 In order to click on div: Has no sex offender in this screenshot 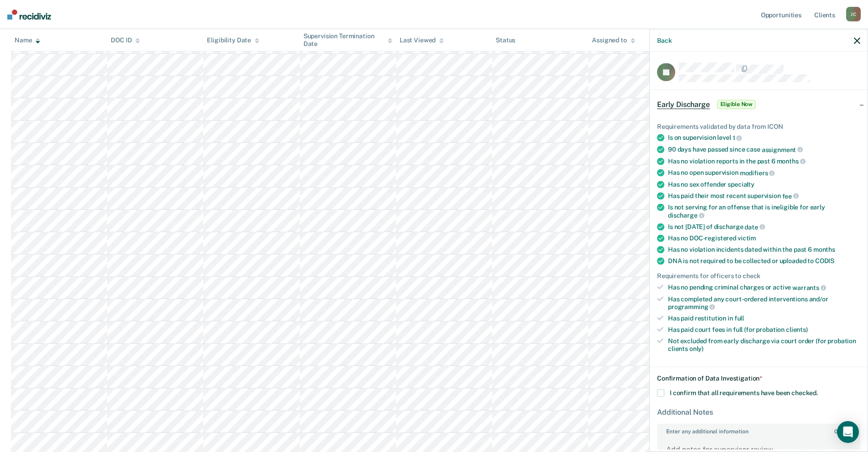, I will do `click(764, 184)`.